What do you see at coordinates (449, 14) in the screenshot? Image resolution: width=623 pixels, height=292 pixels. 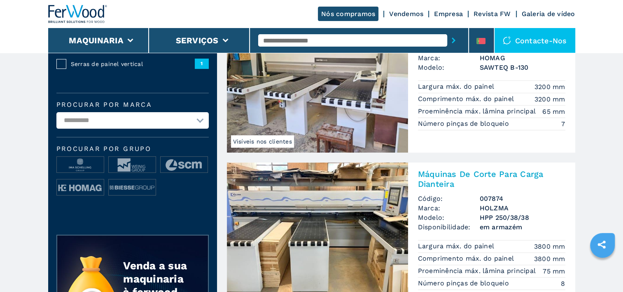 I see `a: Empresa` at bounding box center [449, 14].